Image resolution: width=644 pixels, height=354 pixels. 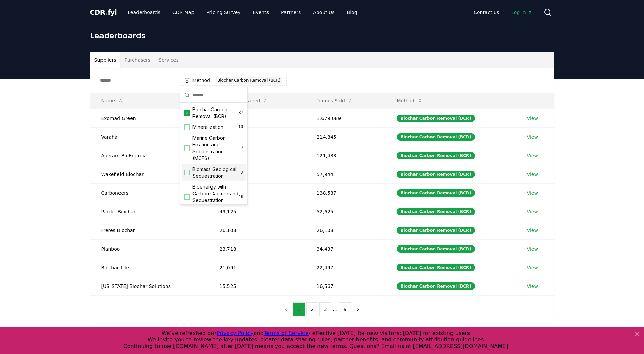 I want to click on button: 9, so click(x=345, y=310).